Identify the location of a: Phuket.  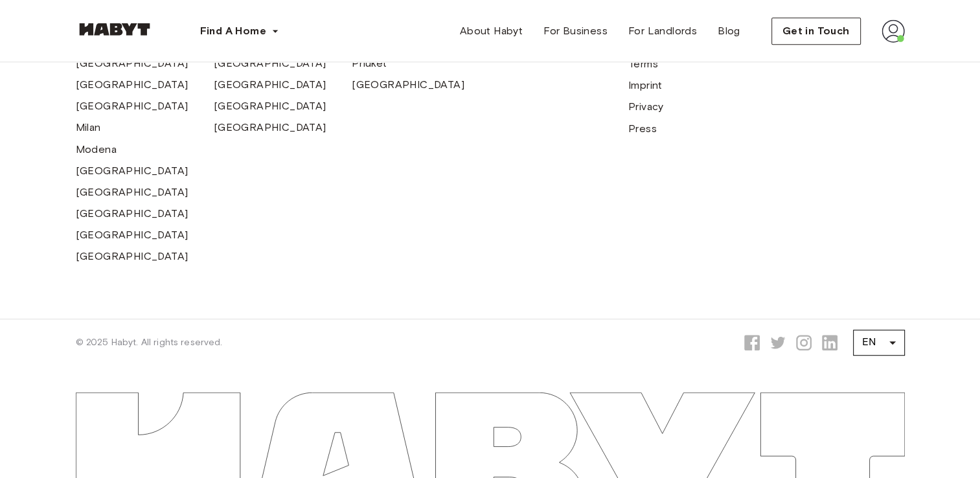
(369, 64).